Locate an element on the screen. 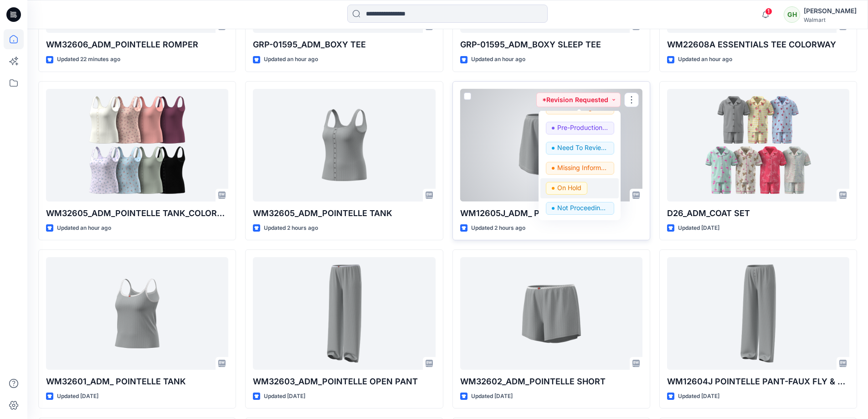 The height and width of the screenshot is (419, 868). p: WM32605_ADM_POINTELLE TANK_COLORWAY is located at coordinates (137, 214).